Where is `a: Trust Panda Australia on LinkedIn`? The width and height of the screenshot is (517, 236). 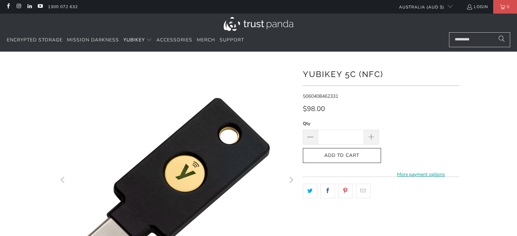 a: Trust Panda Australia on LinkedIn is located at coordinates (29, 7).